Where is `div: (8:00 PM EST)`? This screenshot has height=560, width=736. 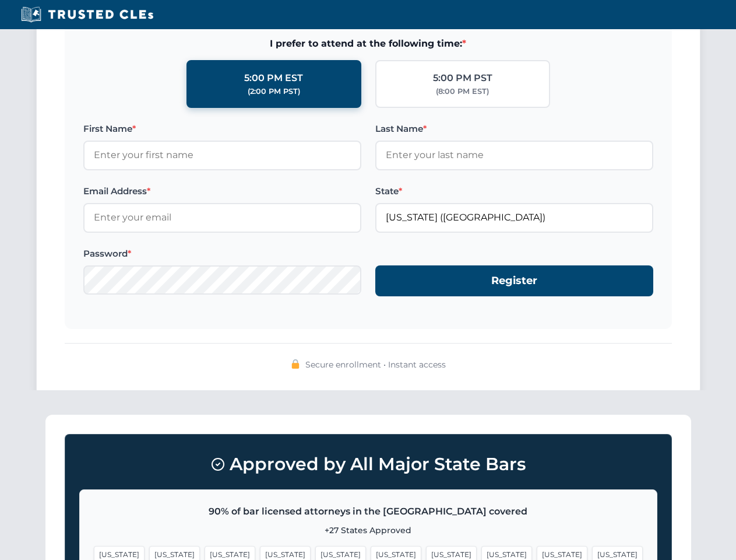 div: (8:00 PM EST) is located at coordinates (462, 92).